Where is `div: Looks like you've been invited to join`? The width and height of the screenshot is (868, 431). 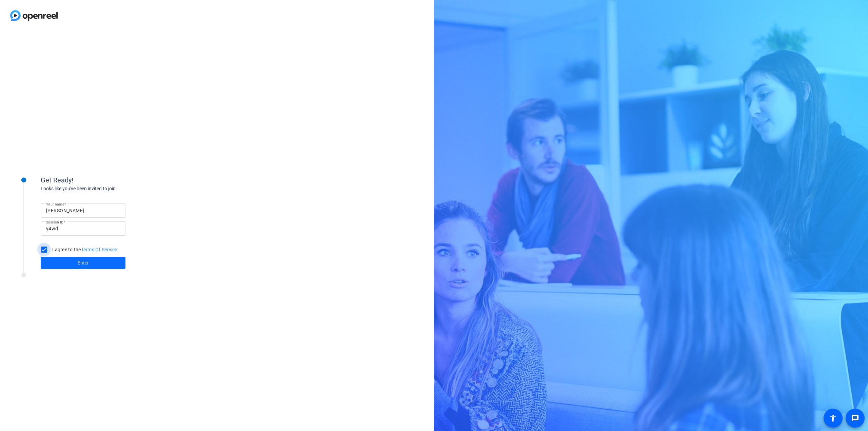 div: Looks like you've been invited to join is located at coordinates (109, 188).